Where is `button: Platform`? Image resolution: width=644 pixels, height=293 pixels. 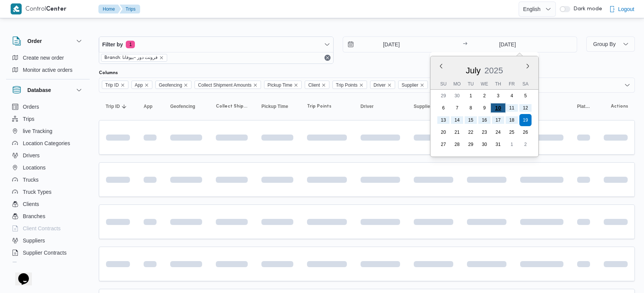 button: Platform is located at coordinates (584, 106).